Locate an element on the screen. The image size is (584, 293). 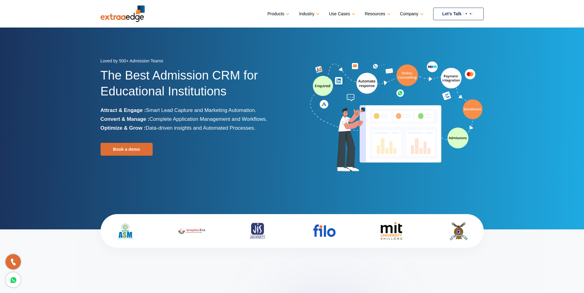
a: Use Cases is located at coordinates (341, 14).